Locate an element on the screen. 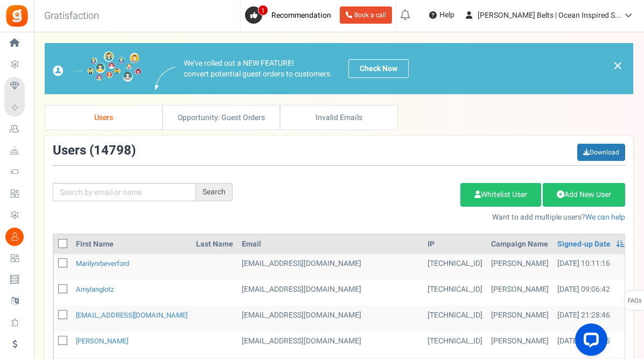 The image size is (644, 359). p: We've rolled out a NEW FEATURE! convert potential guest orders to customers. is located at coordinates (258, 69).